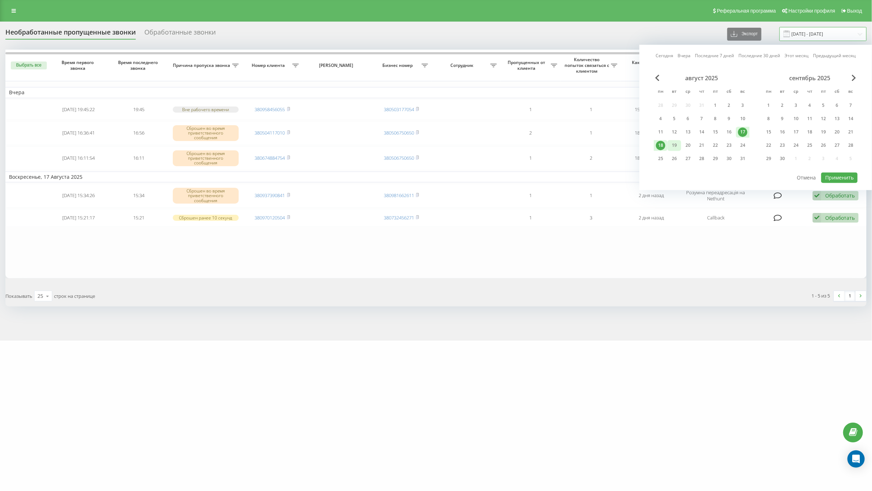  I want to click on div: вс 14 сент. 2025 г., so click(850, 119).